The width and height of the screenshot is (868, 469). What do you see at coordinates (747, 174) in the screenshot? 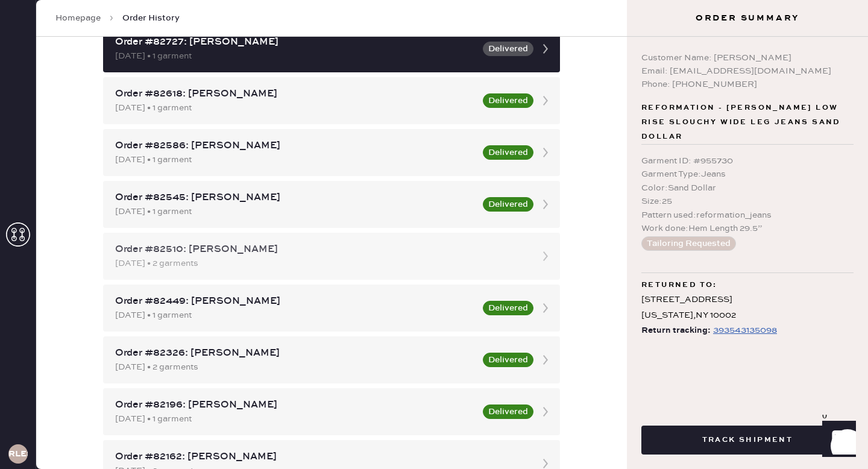
I see `div: Garment Type : Jeans` at bounding box center [747, 174].